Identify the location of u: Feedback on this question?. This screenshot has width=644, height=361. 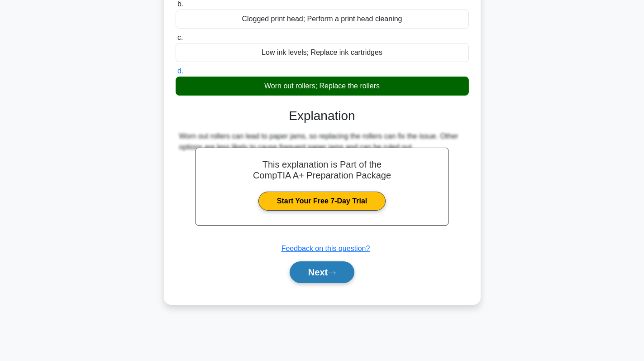
(326, 248).